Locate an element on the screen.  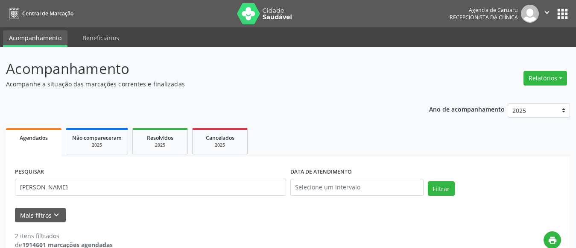
div: Agencia de Caruaru is located at coordinates (484, 10).